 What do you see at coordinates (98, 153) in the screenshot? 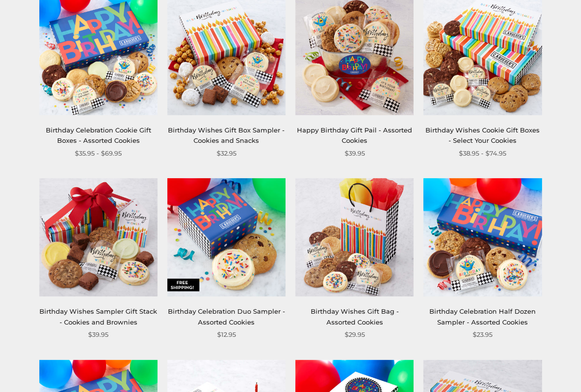
I see `span: $35.95 - $69.95` at bounding box center [98, 153].